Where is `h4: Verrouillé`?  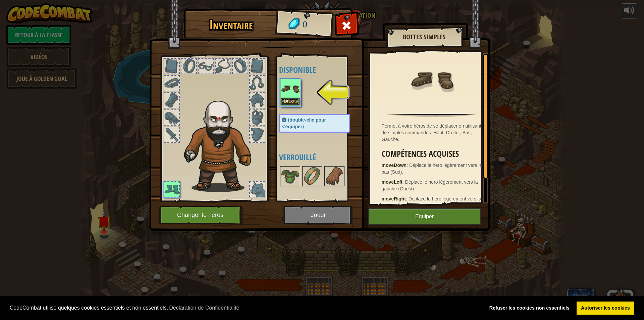 h4: Verrouillé is located at coordinates (321, 157).